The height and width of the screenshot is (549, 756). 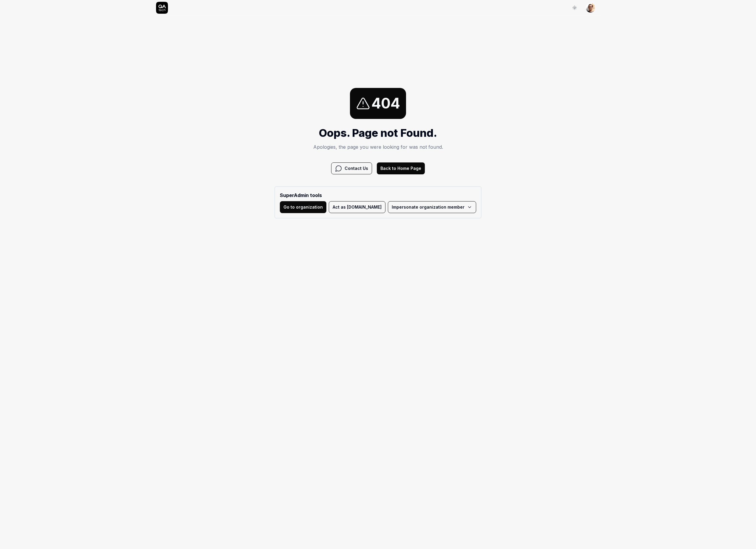 What do you see at coordinates (378, 147) in the screenshot?
I see `p: Apologies, the page you were looking for was not found.` at bounding box center [378, 147].